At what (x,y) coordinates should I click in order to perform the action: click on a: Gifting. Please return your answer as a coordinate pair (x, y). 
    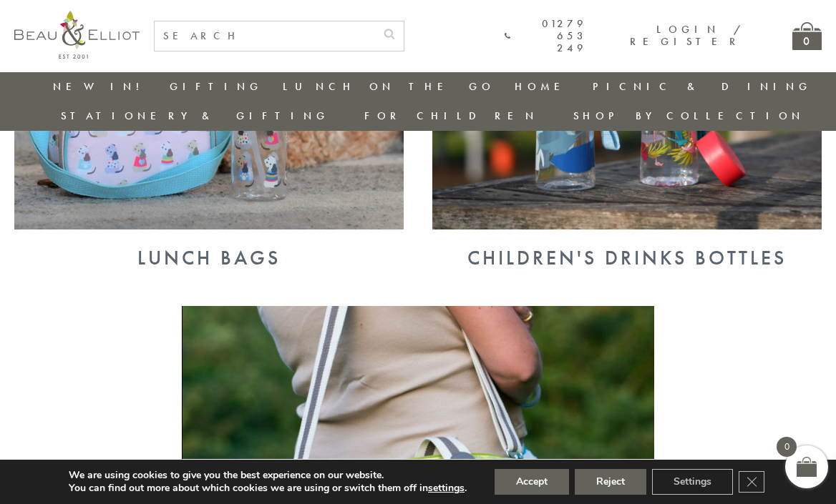
    Looking at the image, I should click on (216, 86).